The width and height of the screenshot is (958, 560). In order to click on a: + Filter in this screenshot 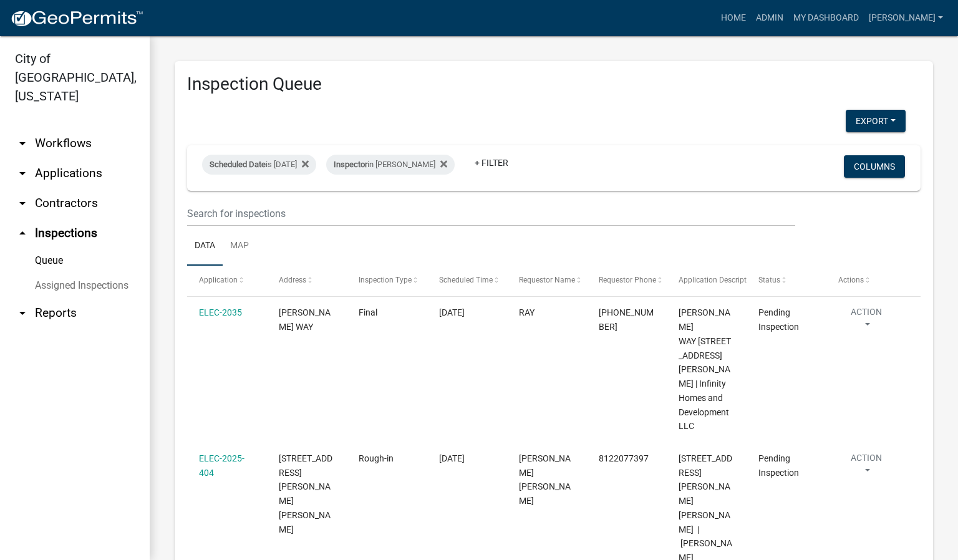, I will do `click(492, 163)`.